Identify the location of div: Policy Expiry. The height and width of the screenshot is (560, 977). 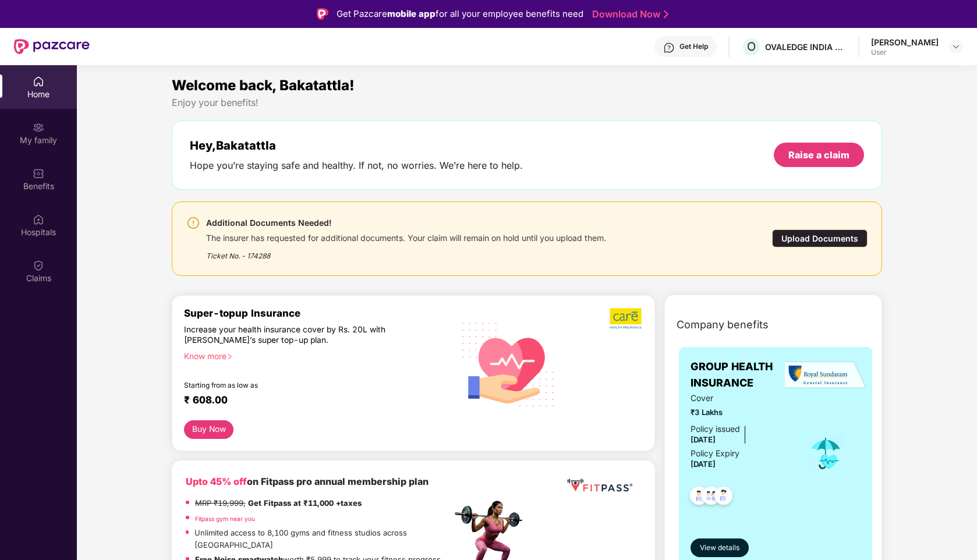
(716, 454).